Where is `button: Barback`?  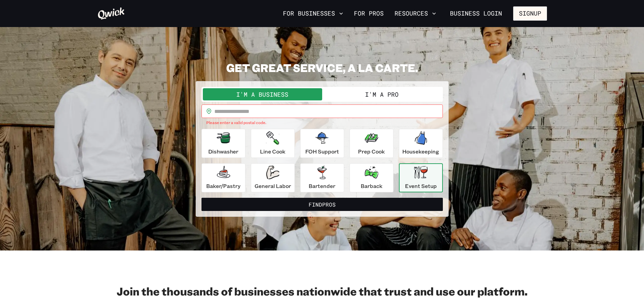 button: Barback is located at coordinates (372, 178).